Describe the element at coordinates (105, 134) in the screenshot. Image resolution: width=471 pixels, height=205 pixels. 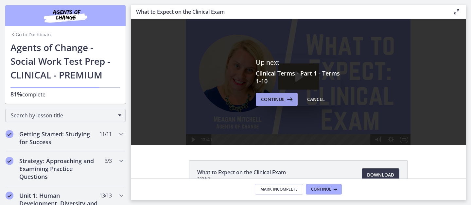
I see `span: 11 / 11` at that location.